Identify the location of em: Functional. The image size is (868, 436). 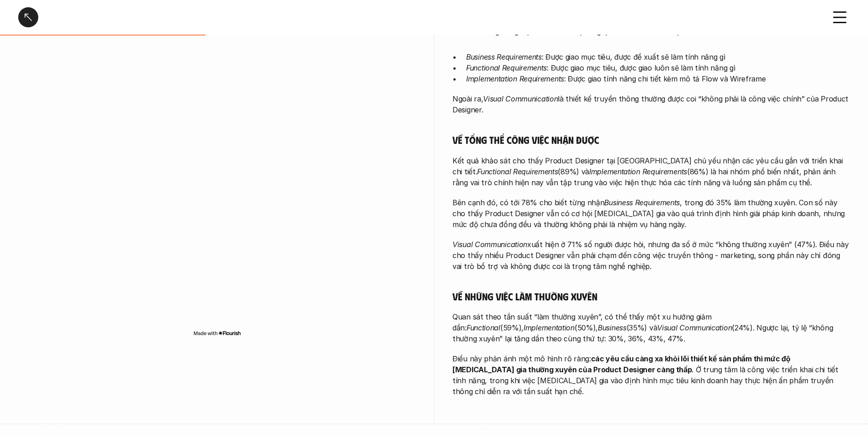
(483, 328).